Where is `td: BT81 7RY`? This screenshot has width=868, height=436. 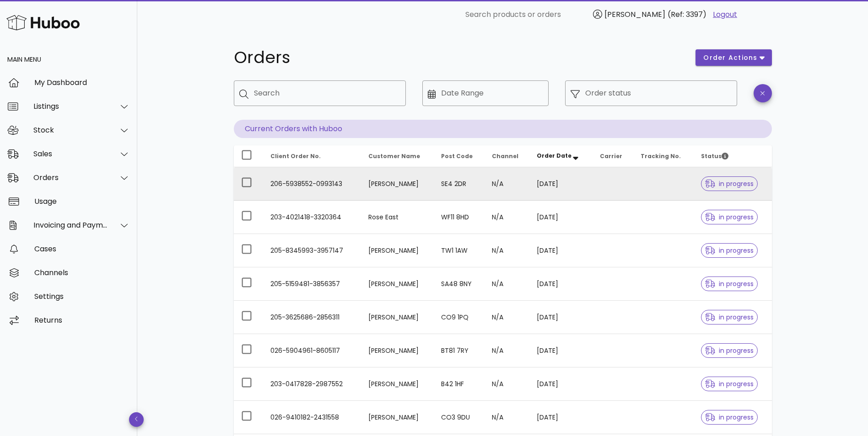 td: BT81 7RY is located at coordinates (459, 351).